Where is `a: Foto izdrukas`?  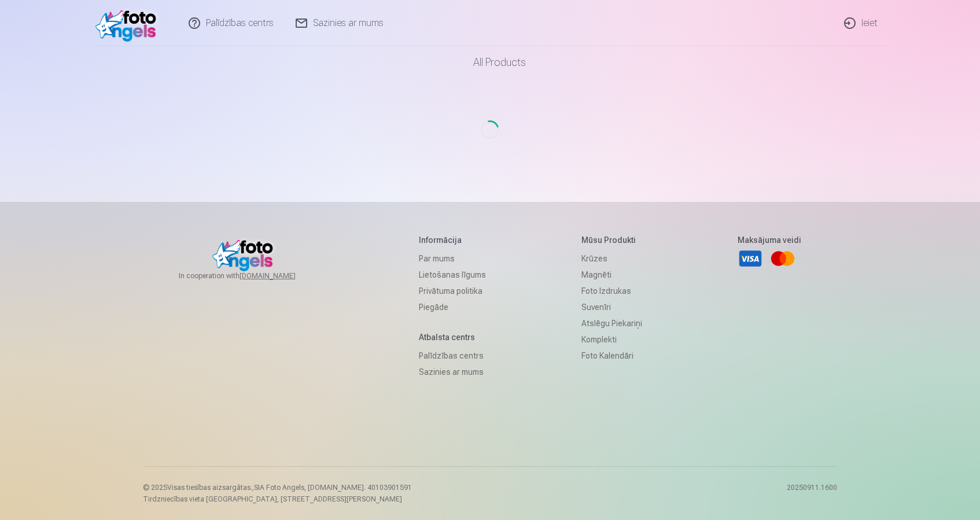 a: Foto izdrukas is located at coordinates (611, 291).